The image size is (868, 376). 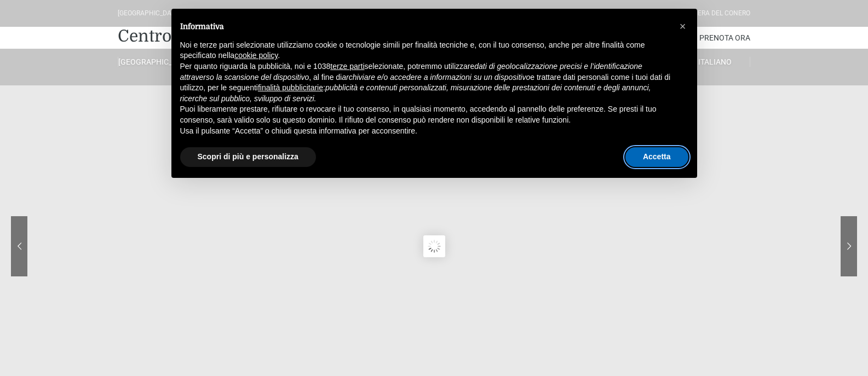 I want to click on h2: Informativa, so click(x=426, y=26).